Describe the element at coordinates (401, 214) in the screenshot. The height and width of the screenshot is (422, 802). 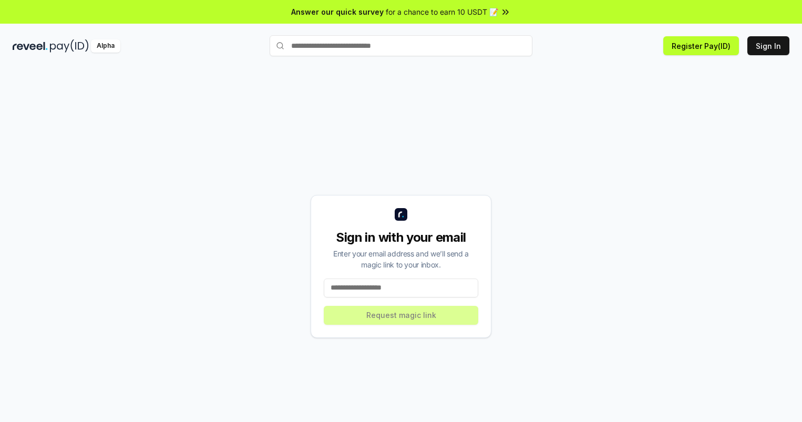
I see `img: logo_small` at that location.